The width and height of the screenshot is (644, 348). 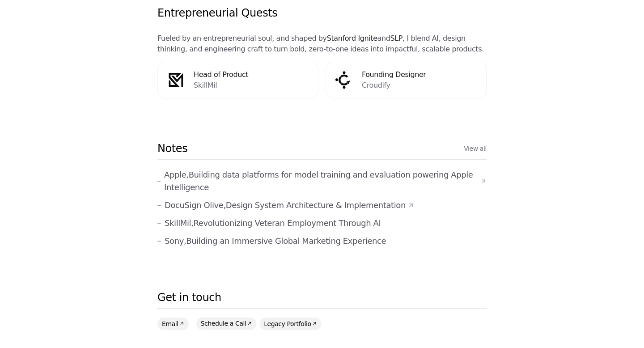 I want to click on h4: Head of Product, so click(x=252, y=75).